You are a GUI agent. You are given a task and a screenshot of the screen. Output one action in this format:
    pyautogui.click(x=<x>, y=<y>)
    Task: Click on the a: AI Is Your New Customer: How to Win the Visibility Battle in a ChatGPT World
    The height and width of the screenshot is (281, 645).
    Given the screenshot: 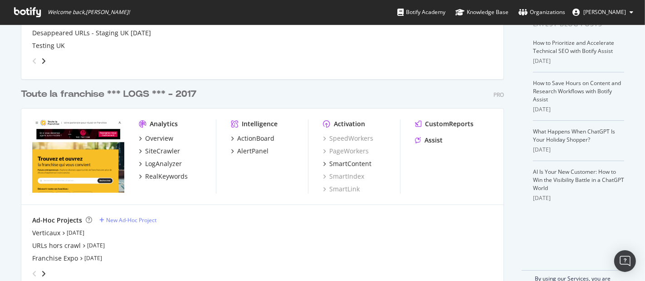 What is the action you would take?
    pyautogui.click(x=578, y=180)
    